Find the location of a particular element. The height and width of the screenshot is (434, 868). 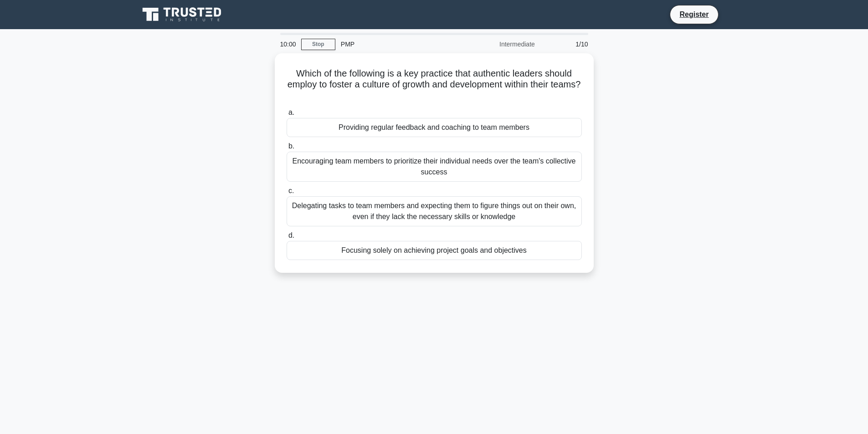

div: PMP is located at coordinates (398, 44).